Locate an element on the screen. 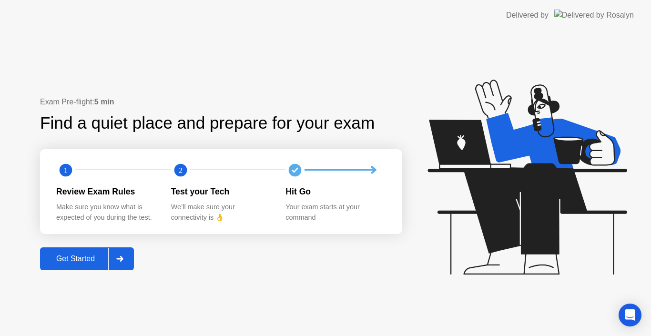  div: Make sure you know what is expected of you during the test. is located at coordinates (106, 212).